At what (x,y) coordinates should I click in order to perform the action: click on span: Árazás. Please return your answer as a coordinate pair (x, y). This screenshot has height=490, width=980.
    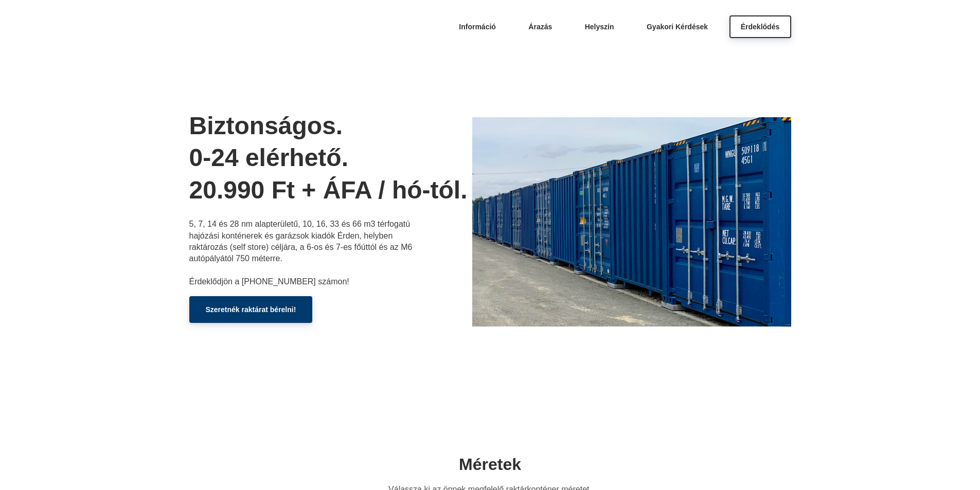
    Looking at the image, I should click on (540, 26).